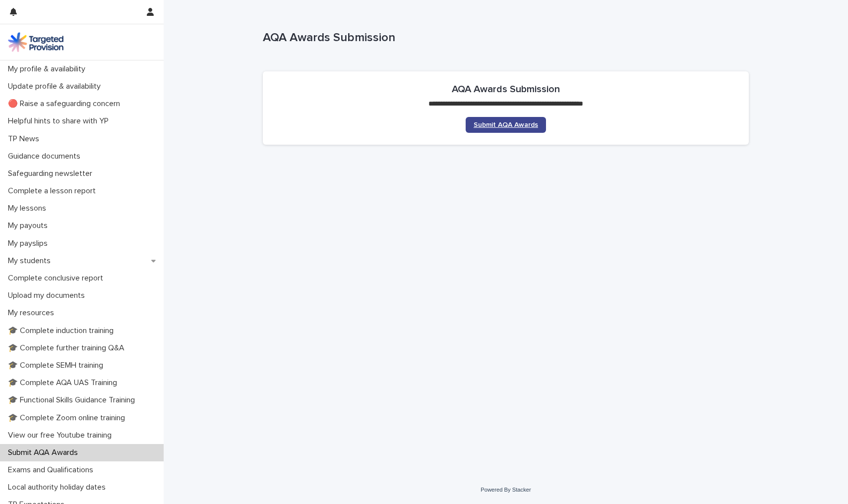 This screenshot has height=504, width=848. I want to click on p: 🎓 Complete AQA UAS Training, so click(65, 383).